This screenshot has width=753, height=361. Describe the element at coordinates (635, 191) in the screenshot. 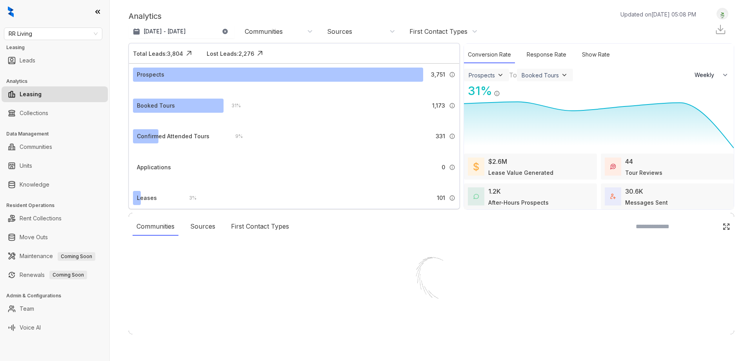

I see `div: 30.6K` at that location.